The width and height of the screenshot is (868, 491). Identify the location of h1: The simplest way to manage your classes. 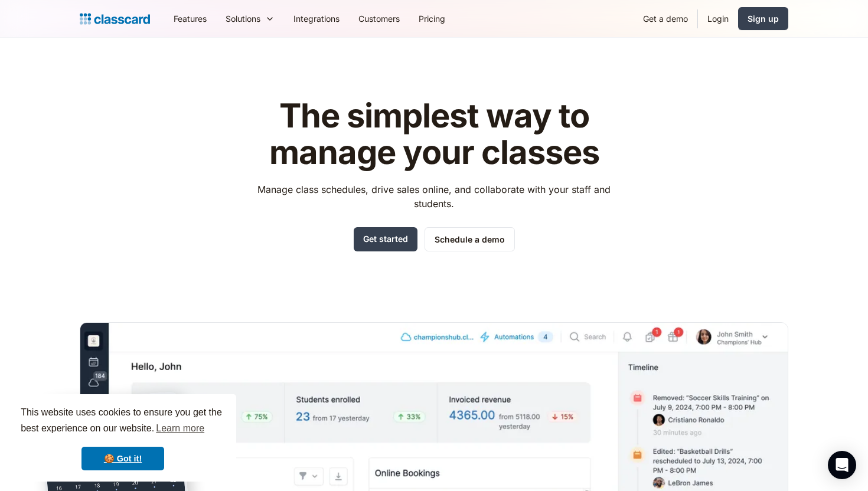
(434, 134).